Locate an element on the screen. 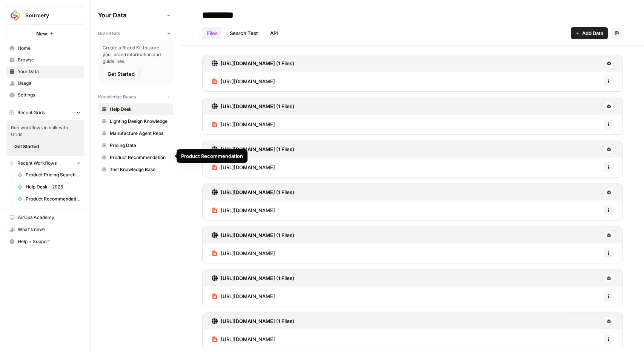 The image size is (644, 352). span: Home is located at coordinates (49, 48).